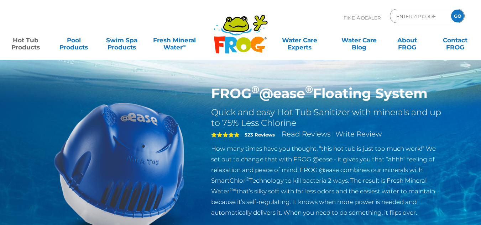 The image size is (481, 225). I want to click on a: ContactFROG, so click(455, 40).